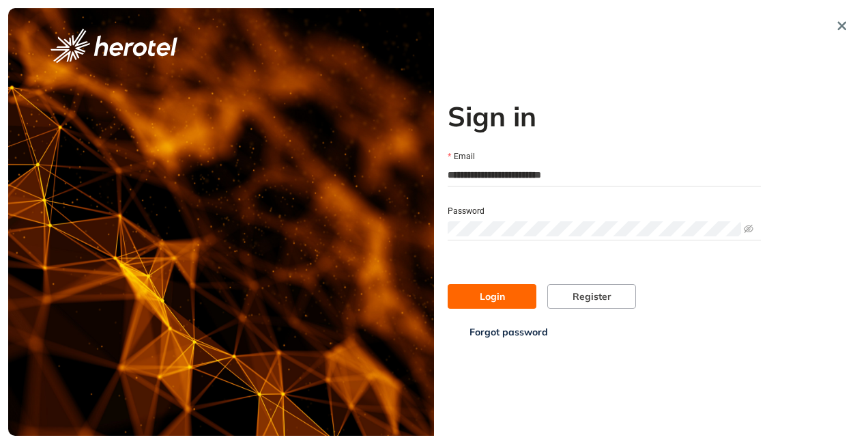 The width and height of the screenshot is (868, 444). I want to click on button: logo, so click(114, 46).